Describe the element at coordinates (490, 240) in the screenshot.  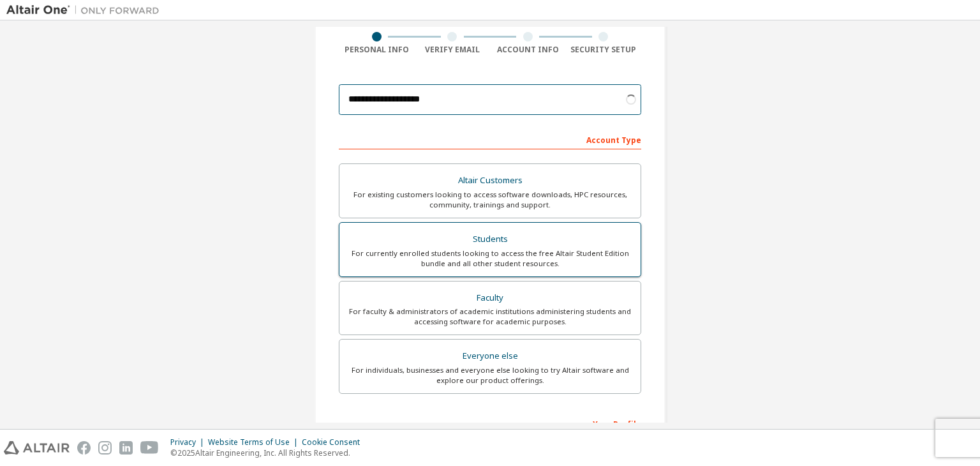
I see `div: Students` at that location.